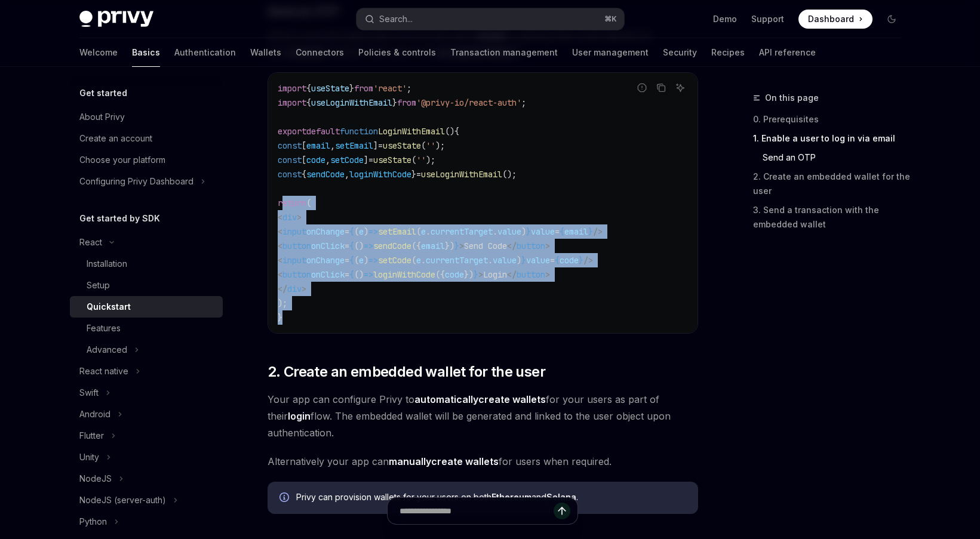 This screenshot has height=539, width=980. What do you see at coordinates (146, 500) in the screenshot?
I see `button: Toggle NodeJS (server-auth) section` at bounding box center [146, 500].